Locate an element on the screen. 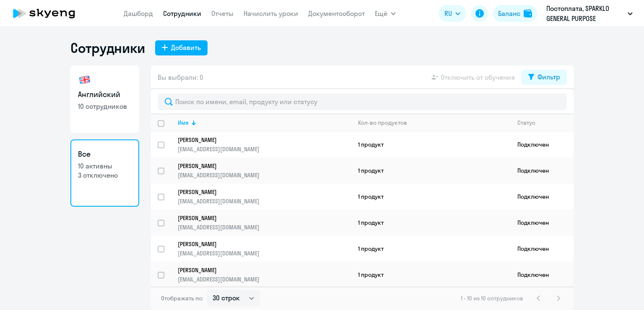 This screenshot has height=310, width=644. button: Фильтр is located at coordinates (545, 78).